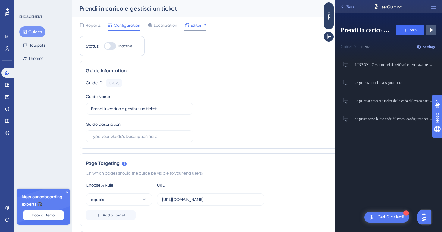 The image size is (442, 232). I want to click on div: Page Targeting, so click(257, 164).